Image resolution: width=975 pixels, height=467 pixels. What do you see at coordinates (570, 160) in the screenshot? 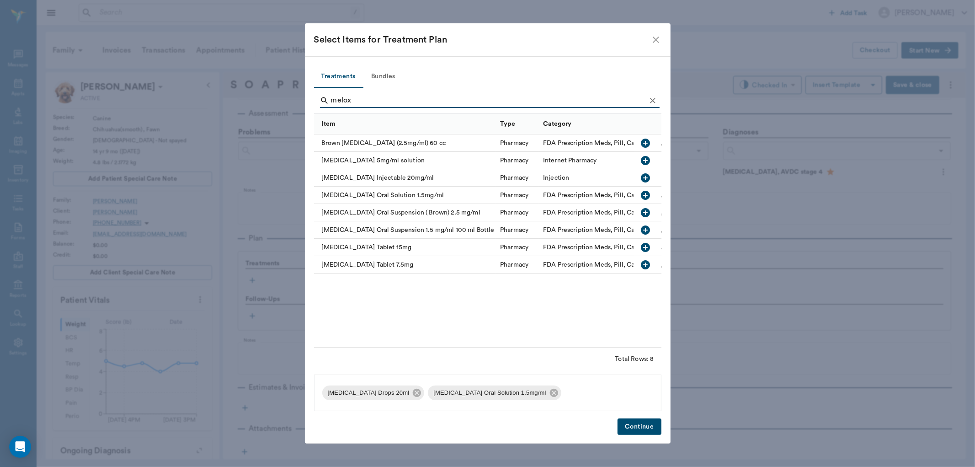
I see `div: Internet Pharmacy` at bounding box center [570, 160].